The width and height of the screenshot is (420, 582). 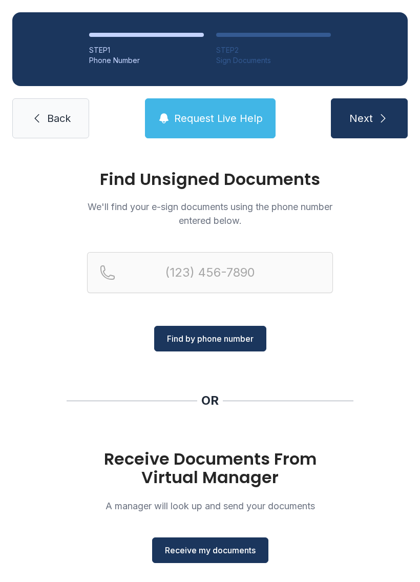 What do you see at coordinates (210, 339) in the screenshot?
I see `span: Find by phone number` at bounding box center [210, 339].